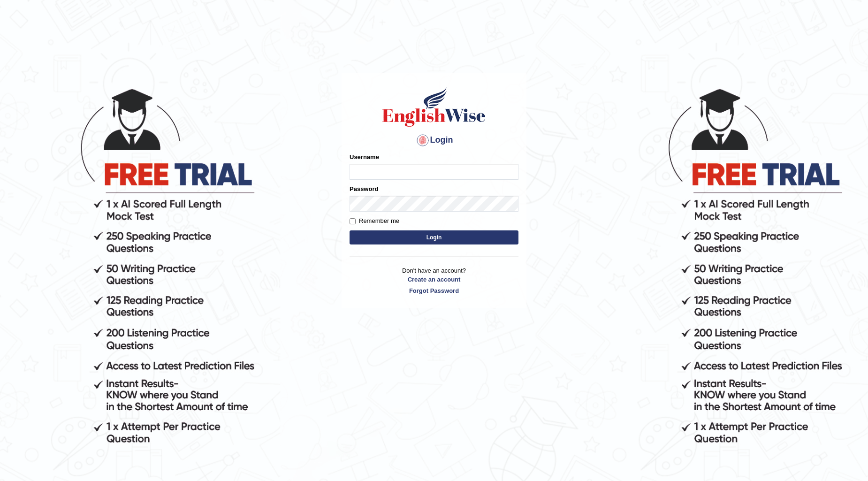 The image size is (868, 481). Describe the element at coordinates (364, 157) in the screenshot. I see `label: Username` at that location.